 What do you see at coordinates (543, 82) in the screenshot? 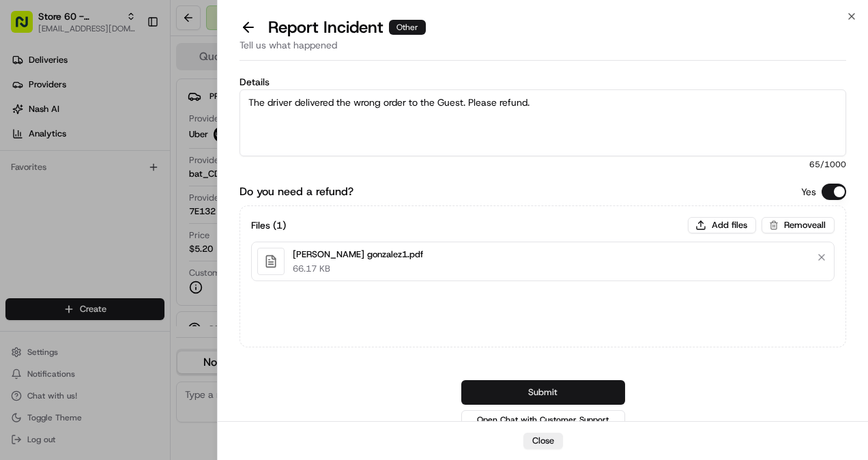
I see `label: Details` at bounding box center [543, 82].